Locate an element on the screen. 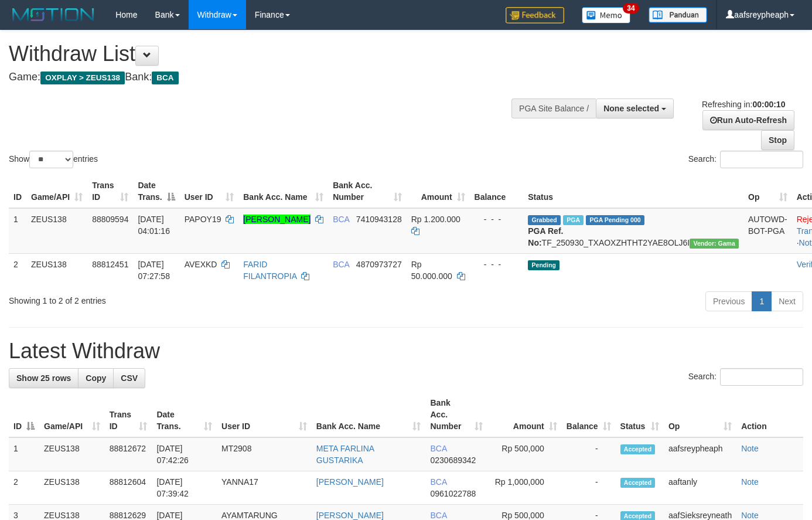 The width and height of the screenshot is (812, 520). span: 34 is located at coordinates (630, 8).